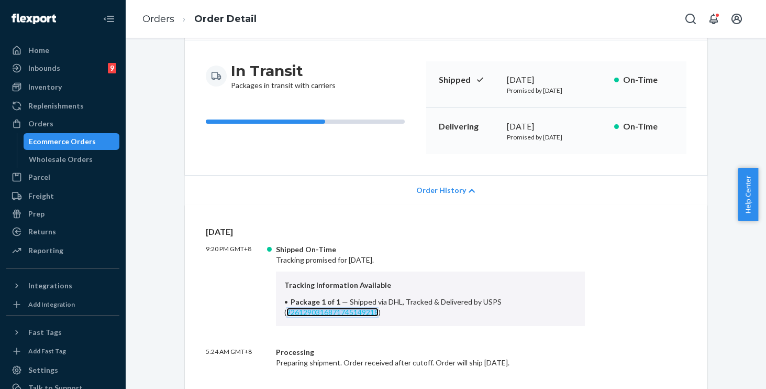 The image size is (766, 389). What do you see at coordinates (315, 301) in the screenshot?
I see `span: Package 1 of 1` at bounding box center [315, 301].